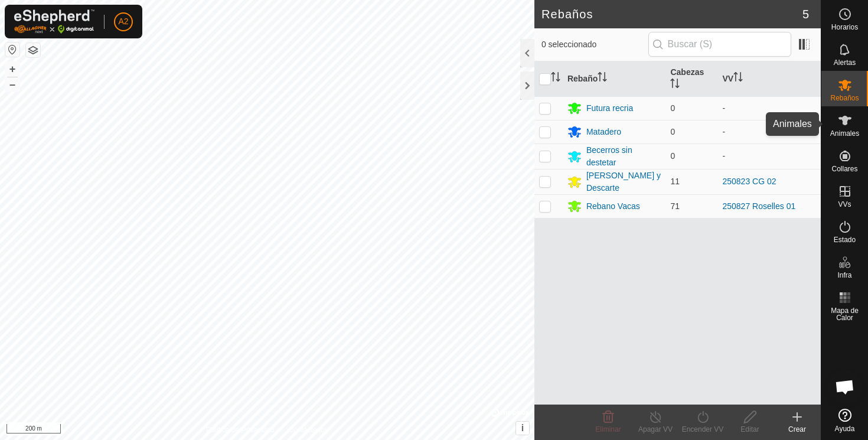  What do you see at coordinates (844, 169) in the screenshot?
I see `span: Collares` at bounding box center [844, 169].